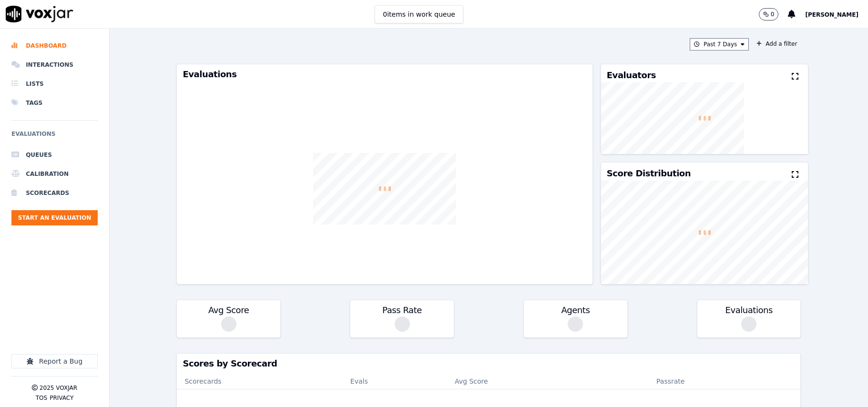 The height and width of the screenshot is (407, 868). Describe the element at coordinates (39, 14) in the screenshot. I see `img: voxjar logo` at that location.